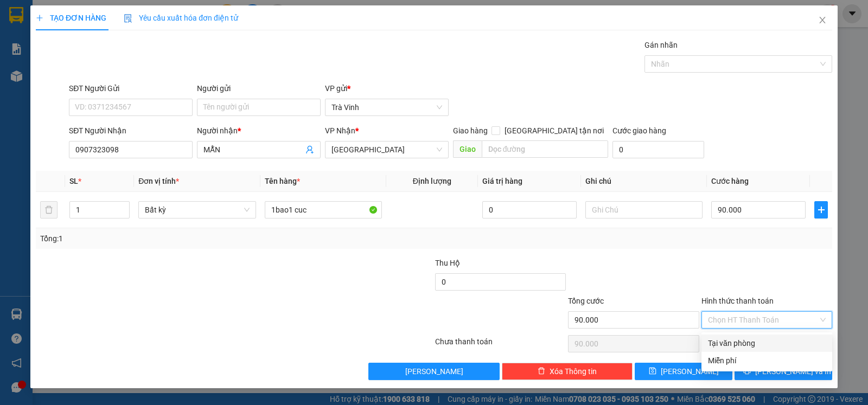  What do you see at coordinates (310, 150) in the screenshot?
I see `span: user-add` at bounding box center [310, 150].